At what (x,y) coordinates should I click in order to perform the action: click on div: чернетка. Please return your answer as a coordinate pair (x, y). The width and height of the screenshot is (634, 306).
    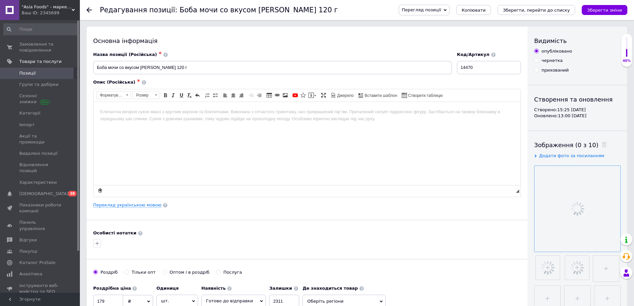
    Looking at the image, I should click on (552, 61).